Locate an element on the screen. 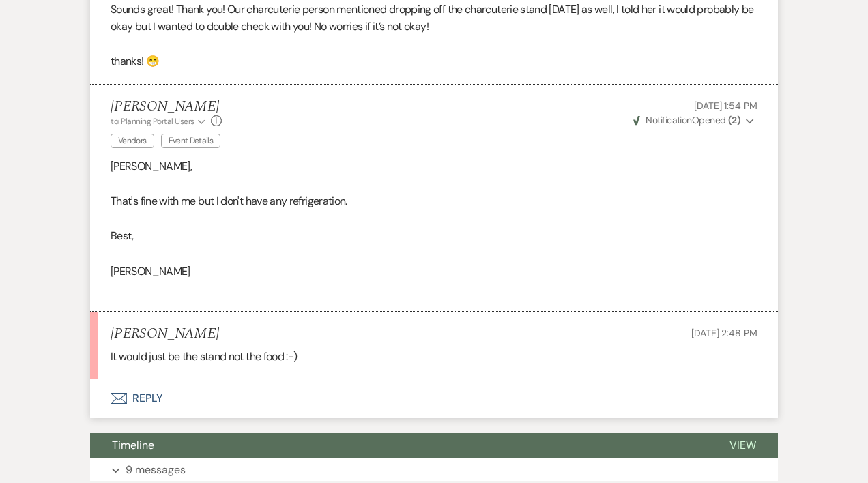 The width and height of the screenshot is (868, 483). p: That's fine with me but I don't have any refrigeration. is located at coordinates (434, 201).